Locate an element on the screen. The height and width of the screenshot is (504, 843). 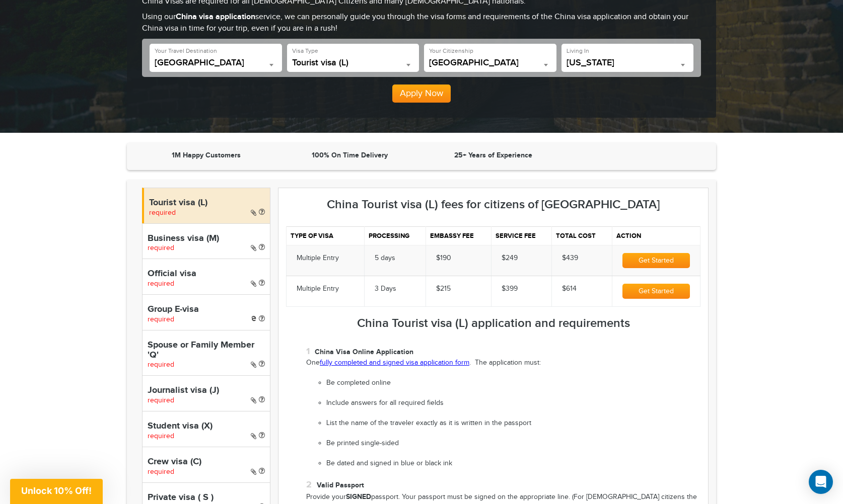
label: Living In is located at coordinates (578, 51).